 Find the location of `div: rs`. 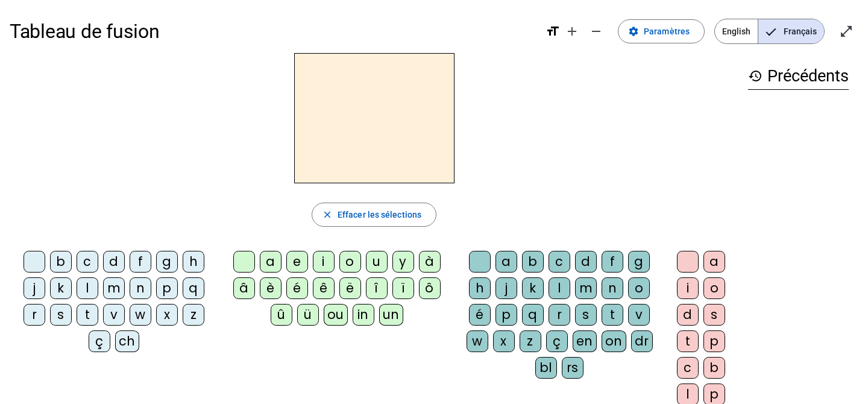

div: rs is located at coordinates (573, 367).